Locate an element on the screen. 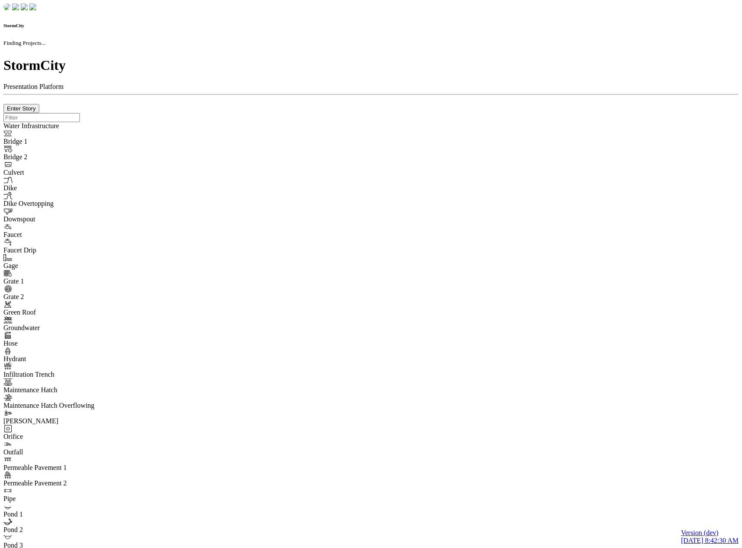  img: chi-fish-blink.png is located at coordinates (33, 7).